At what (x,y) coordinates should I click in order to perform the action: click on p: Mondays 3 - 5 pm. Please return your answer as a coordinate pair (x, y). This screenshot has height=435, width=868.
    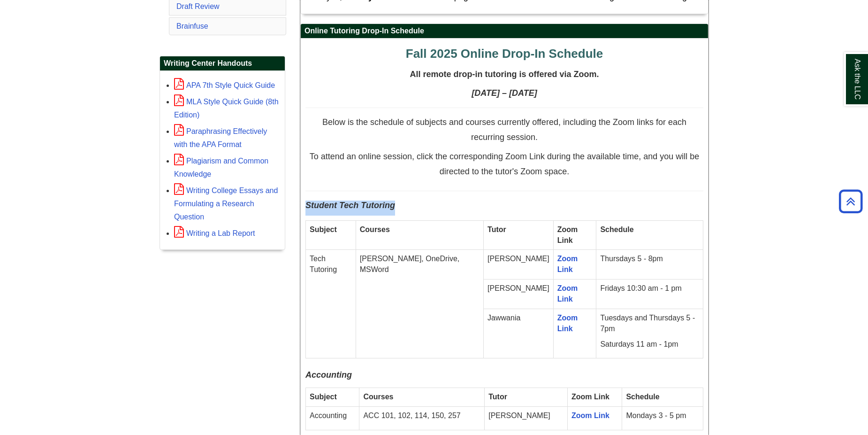
    Looking at the image, I should click on (662, 416).